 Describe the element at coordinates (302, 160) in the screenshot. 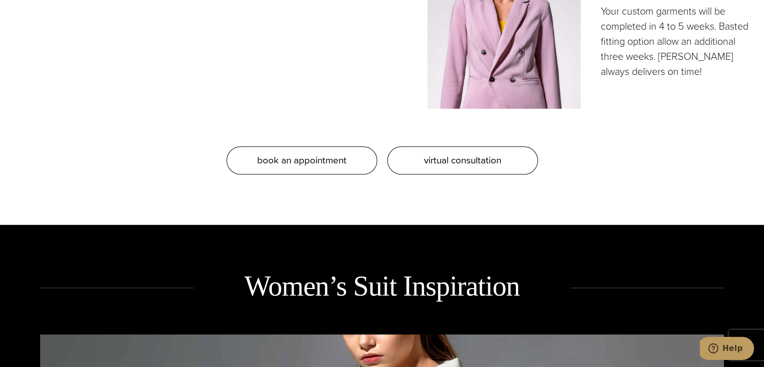

I see `span: book an appointment` at that location.